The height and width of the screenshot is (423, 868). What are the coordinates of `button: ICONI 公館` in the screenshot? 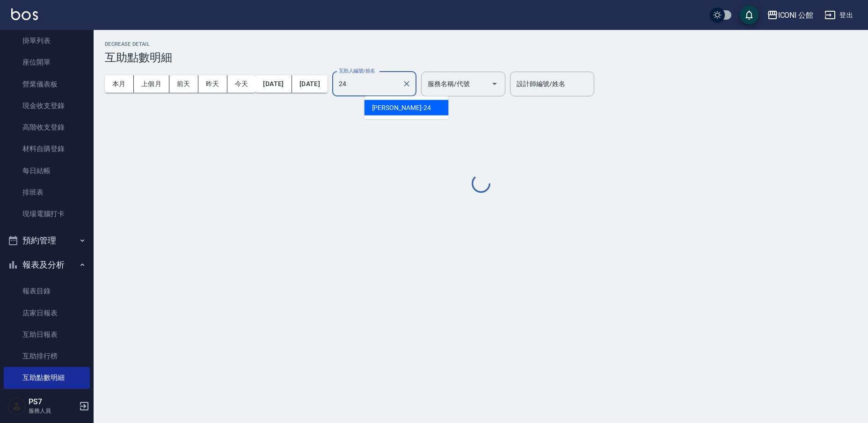 It's located at (791, 15).